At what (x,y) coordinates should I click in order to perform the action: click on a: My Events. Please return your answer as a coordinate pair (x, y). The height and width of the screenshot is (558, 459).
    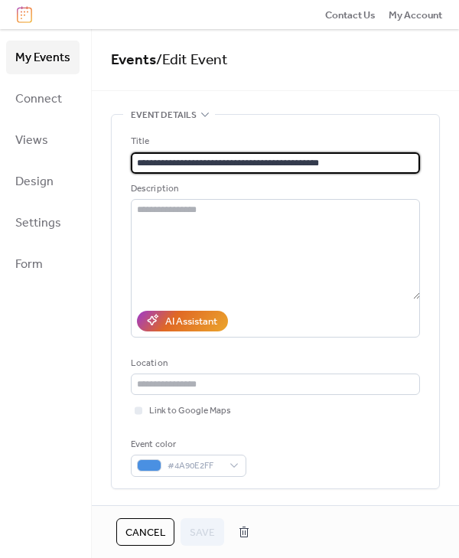
    Looking at the image, I should click on (43, 57).